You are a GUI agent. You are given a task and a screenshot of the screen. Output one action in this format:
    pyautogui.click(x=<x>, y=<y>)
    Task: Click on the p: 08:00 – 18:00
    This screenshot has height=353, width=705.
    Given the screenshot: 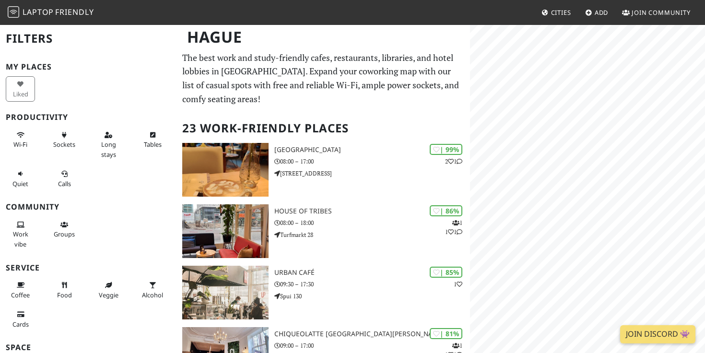 What is the action you would take?
    pyautogui.click(x=372, y=222)
    